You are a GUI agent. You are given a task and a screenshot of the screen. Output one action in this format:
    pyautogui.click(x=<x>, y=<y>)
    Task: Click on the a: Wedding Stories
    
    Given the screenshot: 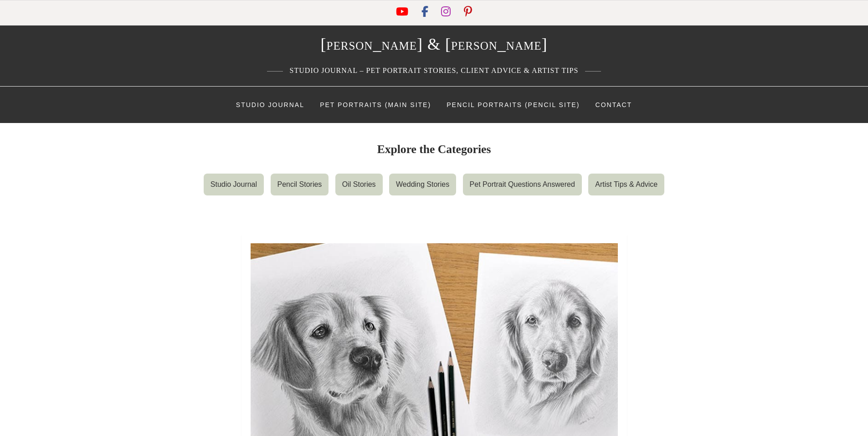 What is the action you would take?
    pyautogui.click(x=422, y=185)
    